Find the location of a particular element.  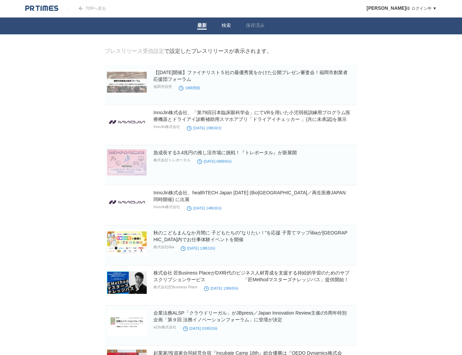

img: InnoJin株式会社、healthTECH Japan 2025 (BioJapan／再生医療JAPAN 同時開催) に出展 is located at coordinates (127, 203).